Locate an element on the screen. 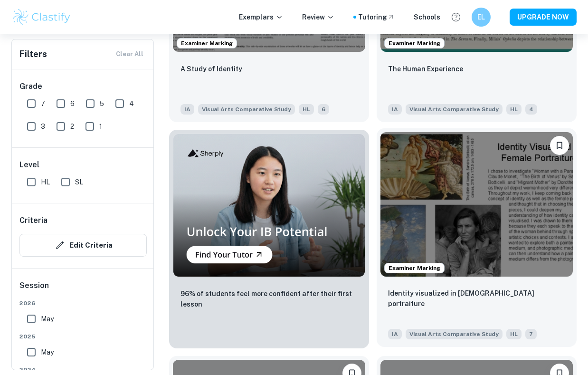  button: Bookmark is located at coordinates (560, 146).